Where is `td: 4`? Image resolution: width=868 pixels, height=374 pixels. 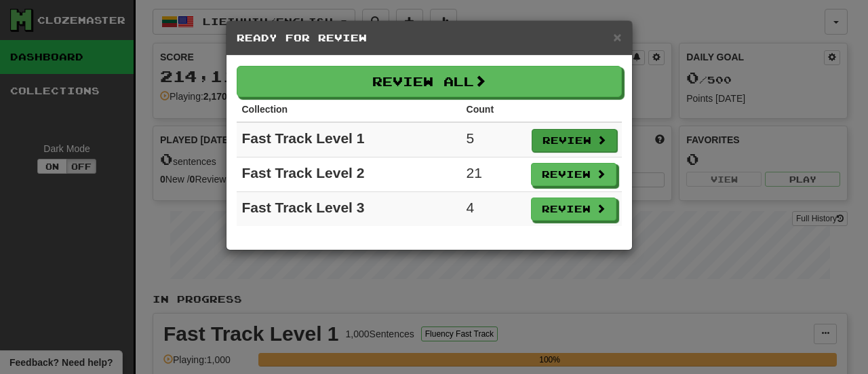 td: 4 is located at coordinates (493, 209).